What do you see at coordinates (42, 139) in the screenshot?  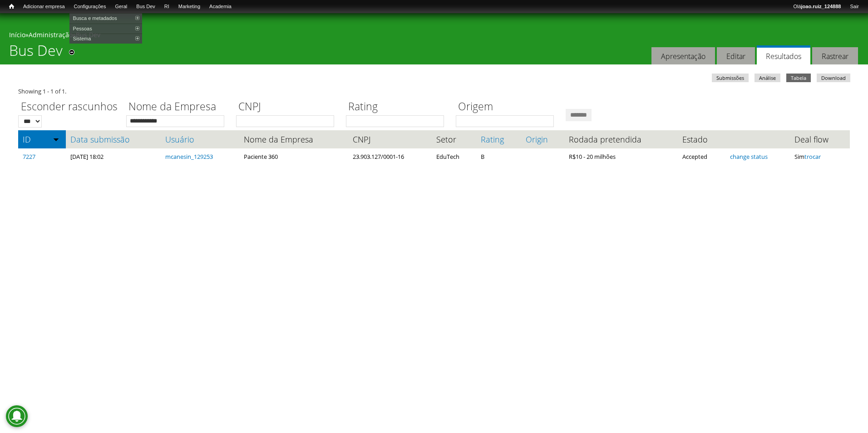 I see `a: ID` at bounding box center [42, 139].